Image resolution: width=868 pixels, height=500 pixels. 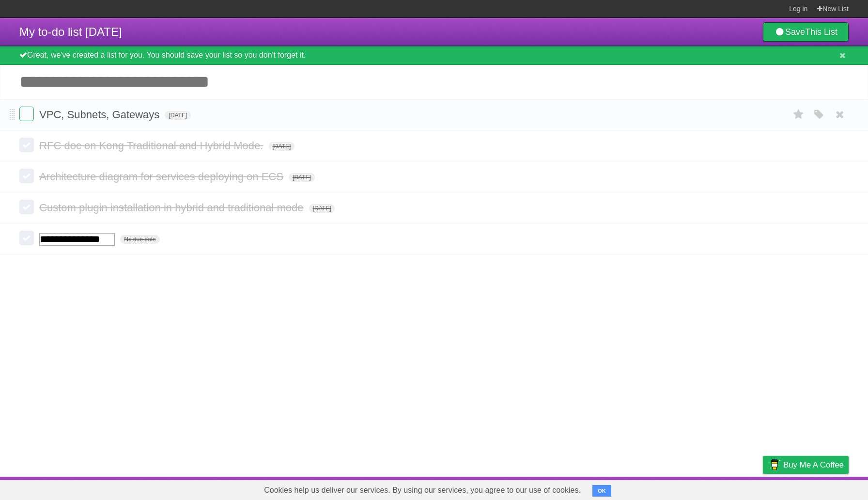 What do you see at coordinates (162, 177) in the screenshot?
I see `span: Architecture diagram for services deploying on ECS` at bounding box center [162, 177].